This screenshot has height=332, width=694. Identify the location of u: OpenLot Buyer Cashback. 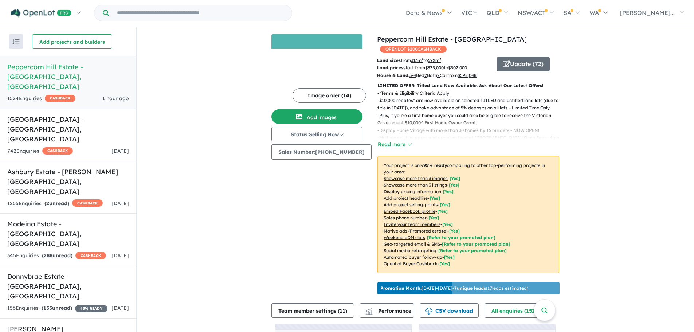
(411, 263).